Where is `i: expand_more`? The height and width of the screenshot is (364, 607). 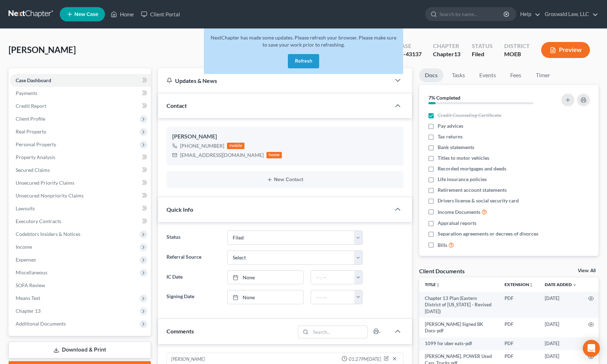 i: expand_more is located at coordinates (574, 285).